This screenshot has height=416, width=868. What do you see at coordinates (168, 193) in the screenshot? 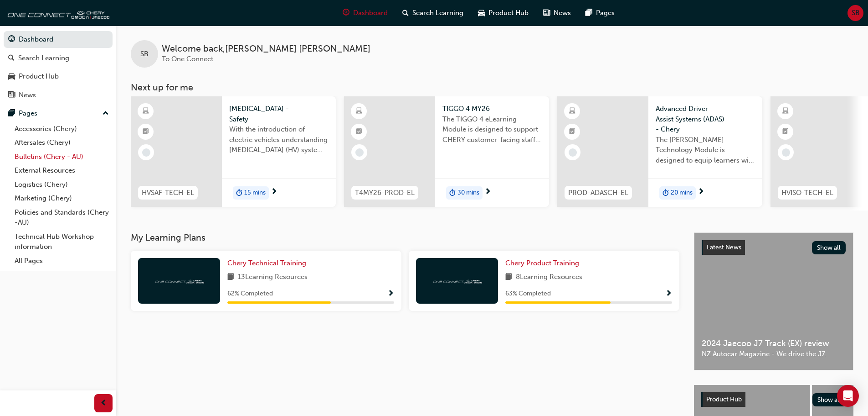
I see `span: HVSAF-TECH-EL` at bounding box center [168, 193].